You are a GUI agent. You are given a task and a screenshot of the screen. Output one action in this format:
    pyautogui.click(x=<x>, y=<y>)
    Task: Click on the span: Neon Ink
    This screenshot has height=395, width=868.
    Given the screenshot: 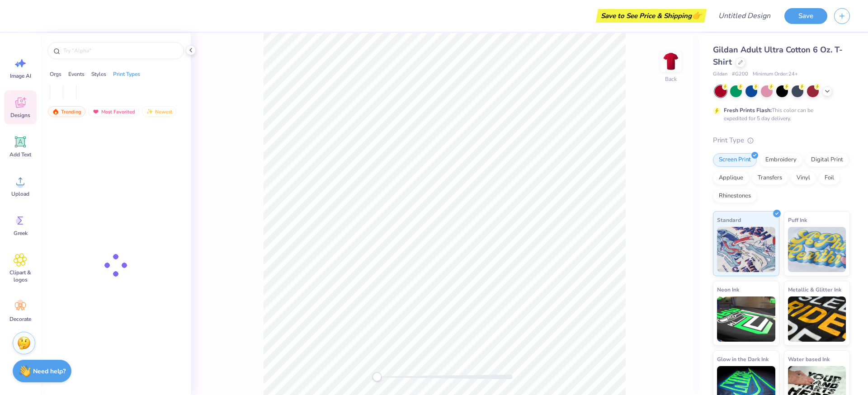 What is the action you would take?
    pyautogui.click(x=728, y=289)
    